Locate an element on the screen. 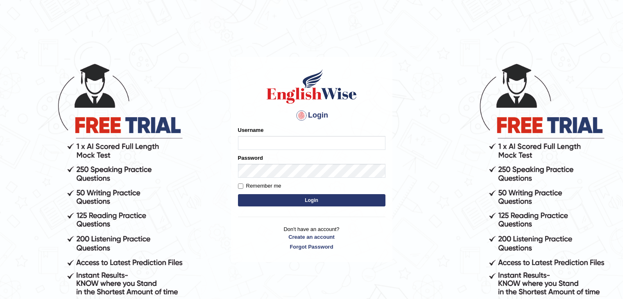 The width and height of the screenshot is (623, 299). label: Password is located at coordinates (250, 158).